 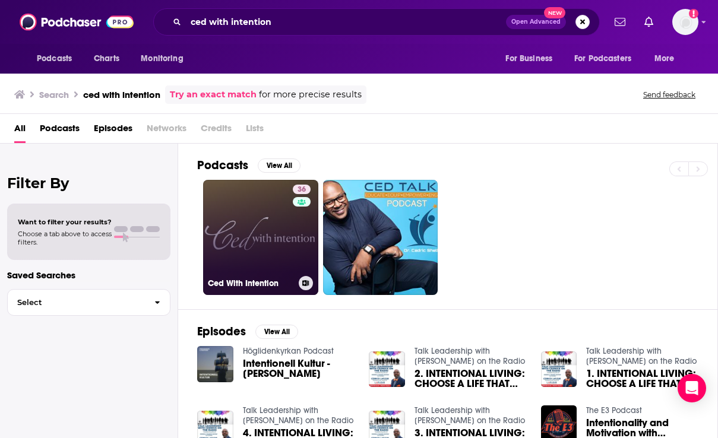 I want to click on span: Monitoring, so click(x=161, y=59).